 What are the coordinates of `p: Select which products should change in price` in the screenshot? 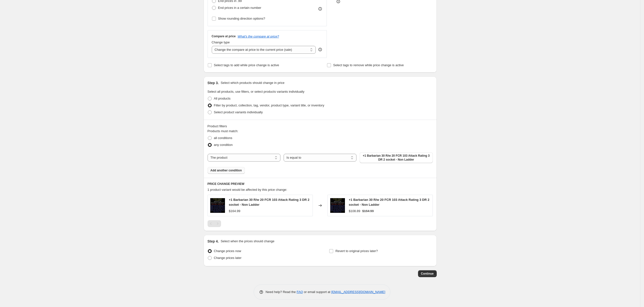 It's located at (252, 83).